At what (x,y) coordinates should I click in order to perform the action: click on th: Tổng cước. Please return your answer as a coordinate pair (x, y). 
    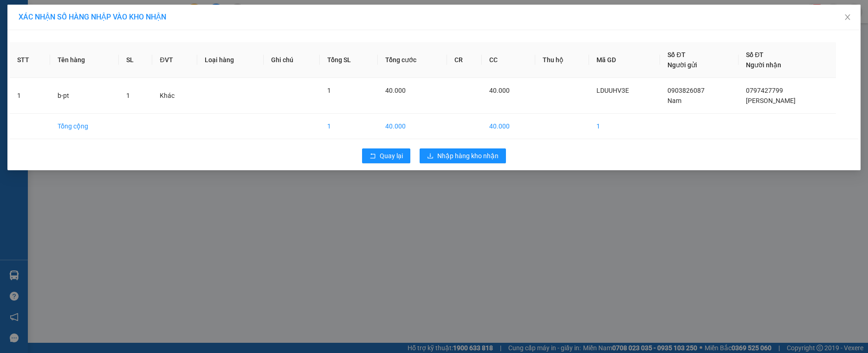
    Looking at the image, I should click on (412, 60).